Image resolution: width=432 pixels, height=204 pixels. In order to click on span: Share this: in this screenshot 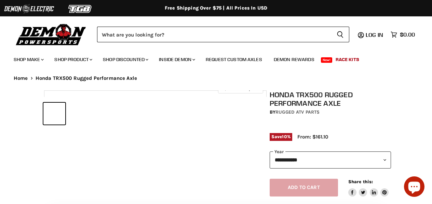, I will do `click(361, 182)`.